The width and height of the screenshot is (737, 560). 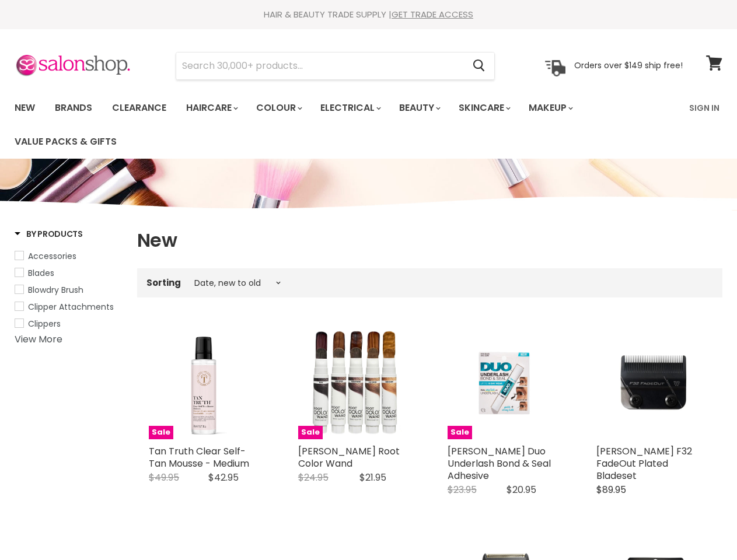 I want to click on a: Electrical, so click(x=349, y=108).